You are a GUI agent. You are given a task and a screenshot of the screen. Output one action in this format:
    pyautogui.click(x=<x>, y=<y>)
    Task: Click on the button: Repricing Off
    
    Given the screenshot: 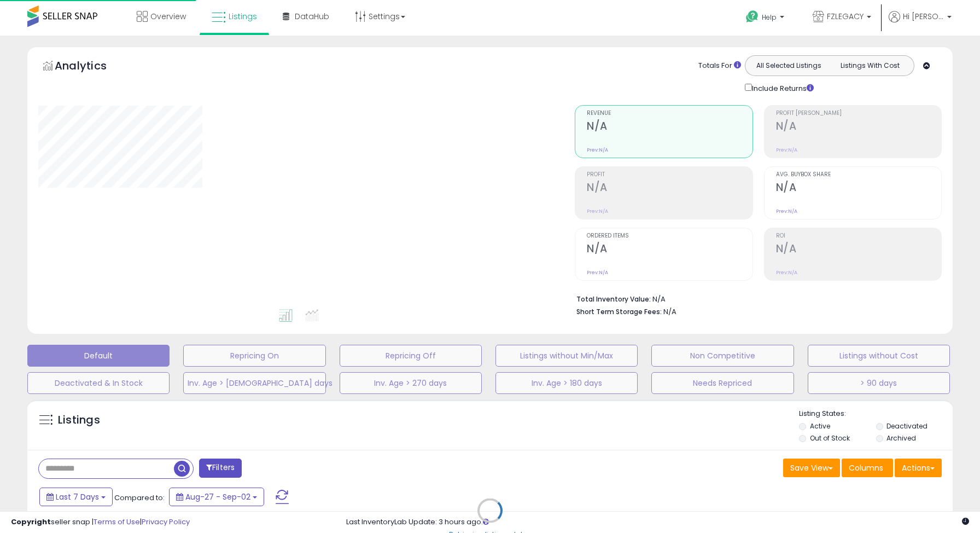 What is the action you would take?
    pyautogui.click(x=411, y=355)
    